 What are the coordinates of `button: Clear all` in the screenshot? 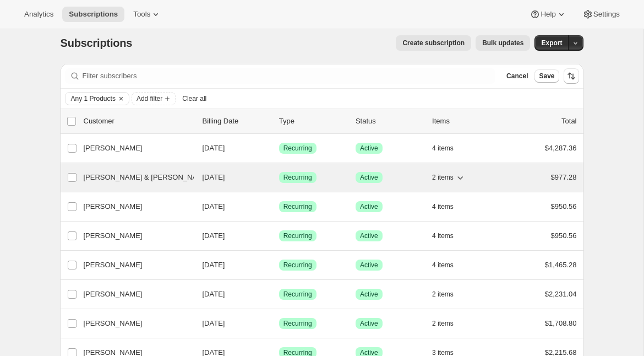 It's located at (195, 98).